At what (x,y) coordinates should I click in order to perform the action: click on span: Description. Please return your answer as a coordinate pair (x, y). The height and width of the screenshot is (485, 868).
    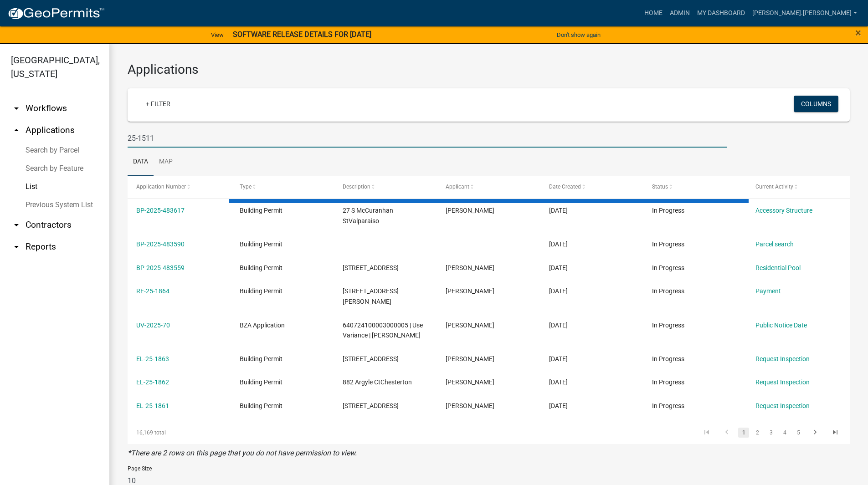
    Looking at the image, I should click on (356, 187).